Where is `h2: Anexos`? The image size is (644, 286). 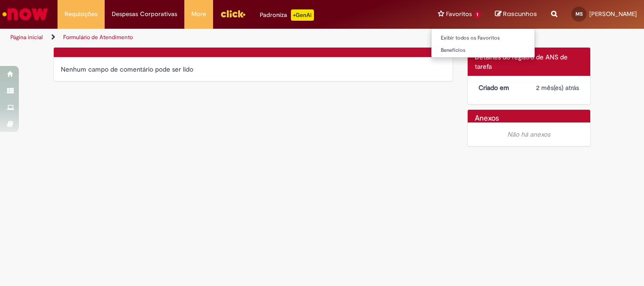 h2: Anexos is located at coordinates (487, 119).